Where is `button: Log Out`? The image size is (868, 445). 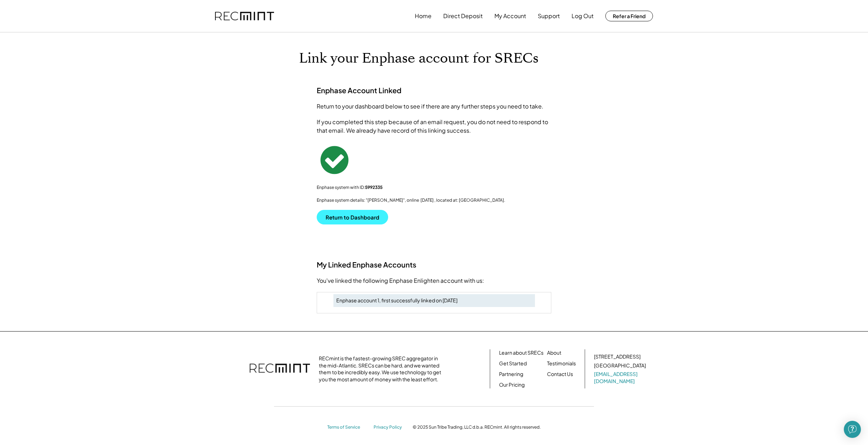
button: Log Out is located at coordinates (582, 16).